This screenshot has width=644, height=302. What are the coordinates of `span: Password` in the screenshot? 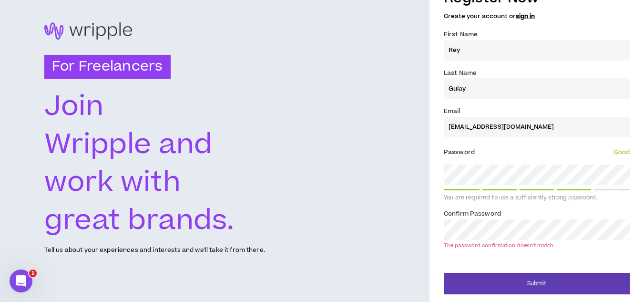 It's located at (458, 152).